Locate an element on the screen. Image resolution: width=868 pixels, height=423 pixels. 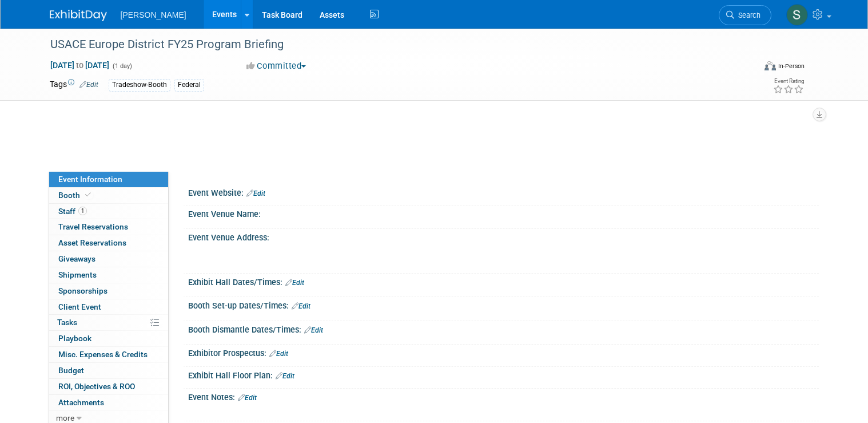
div: Event Notes: is located at coordinates (504, 395).